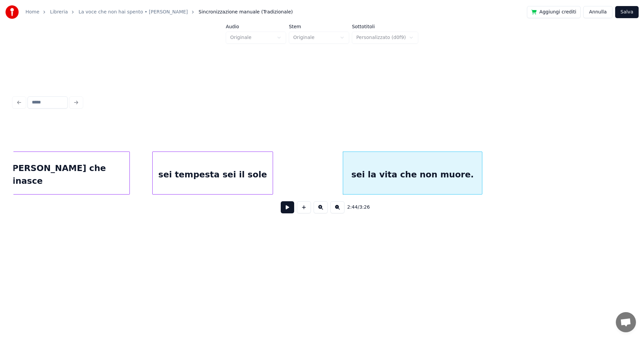  What do you see at coordinates (627, 12) in the screenshot?
I see `button: Salva` at bounding box center [627, 12].